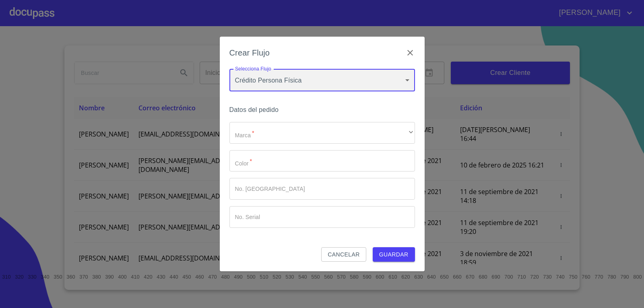  Describe the element at coordinates (322, 80) in the screenshot. I see `div: Crédito Persona Física` at that location.